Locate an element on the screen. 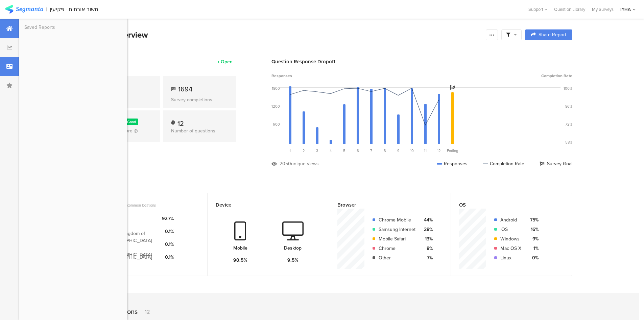  div: 1200 is located at coordinates (276, 106).